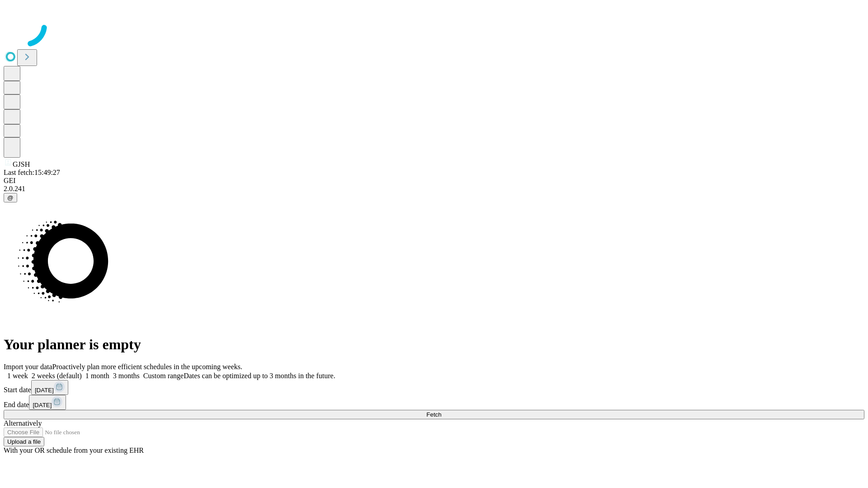  I want to click on span: Dates can be optimized up to 3 months in the future., so click(259, 375).